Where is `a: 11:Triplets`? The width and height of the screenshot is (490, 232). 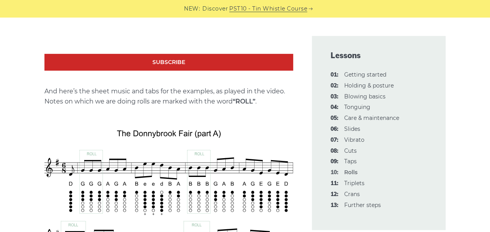
a: 11:Triplets is located at coordinates (354, 183).